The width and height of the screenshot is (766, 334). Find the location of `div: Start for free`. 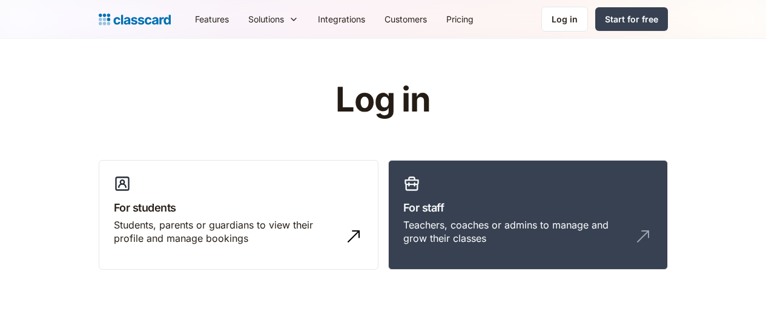

div: Start for free is located at coordinates (632, 19).